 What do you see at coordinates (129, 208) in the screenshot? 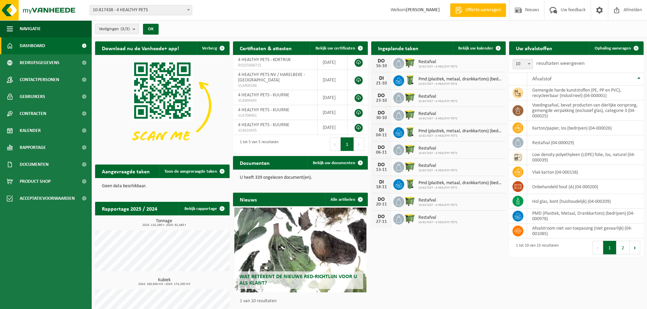
I see `h2: Rapportage 2025 / 2024` at bounding box center [129, 208].